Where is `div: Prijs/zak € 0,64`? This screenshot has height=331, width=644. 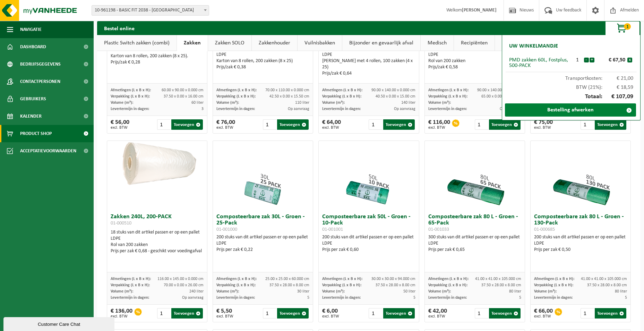
div: Prijs/zak € 0,64 is located at coordinates (369, 74).